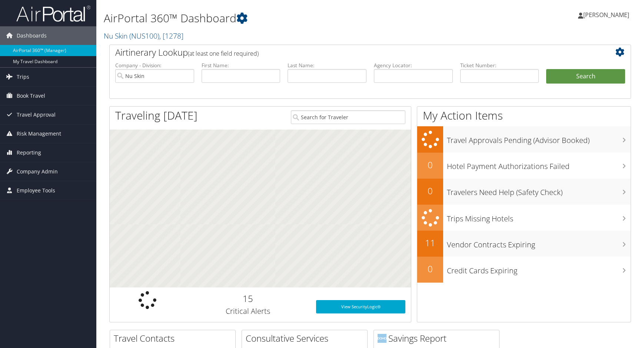  Describe the element at coordinates (539, 138) in the screenshot. I see `h3: Travel Approvals Pending (Advisor Booked)` at that location.